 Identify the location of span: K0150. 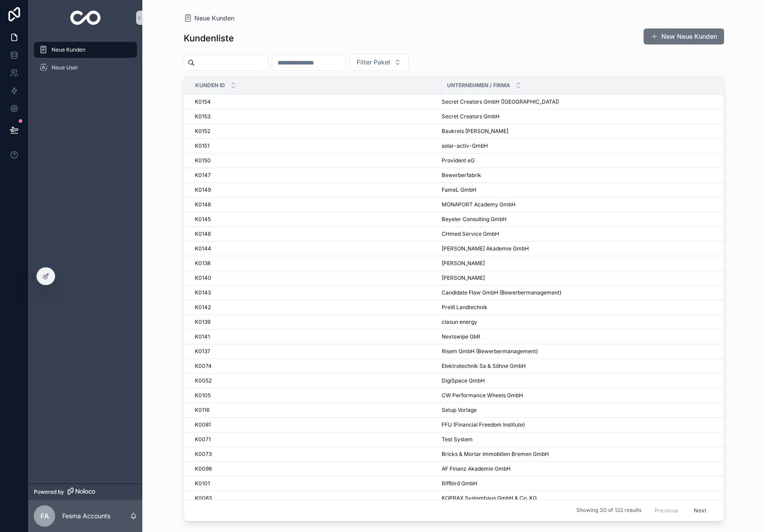
(203, 161).